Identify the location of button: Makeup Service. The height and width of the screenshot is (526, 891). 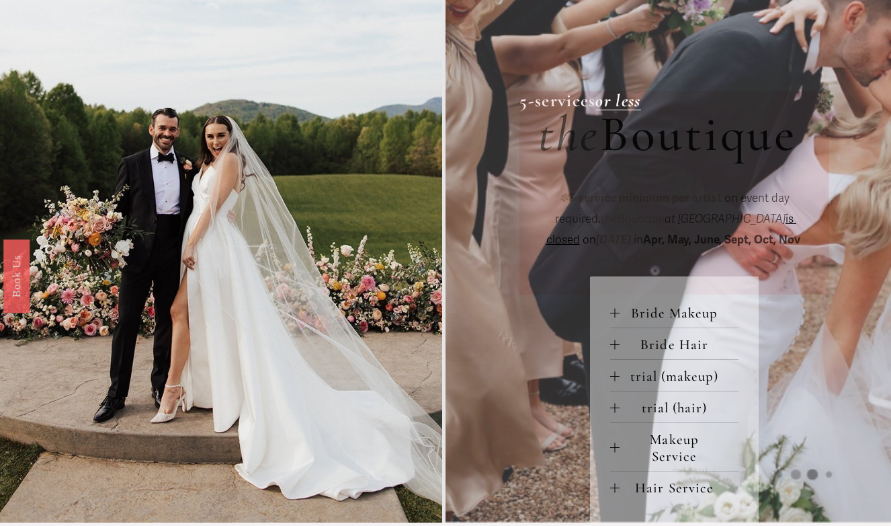
(674, 446).